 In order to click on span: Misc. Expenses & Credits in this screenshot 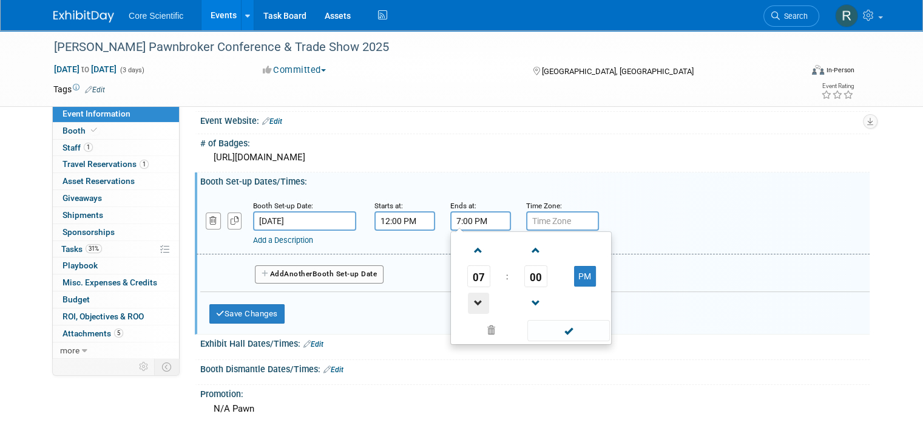, I will do `click(110, 282)`.